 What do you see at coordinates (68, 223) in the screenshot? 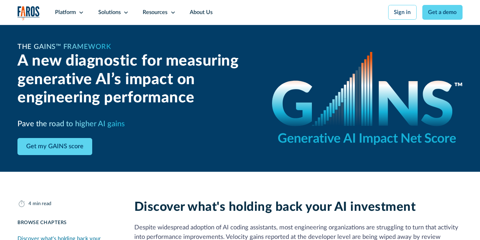
I see `div: Browse Chapters` at bounding box center [68, 223].